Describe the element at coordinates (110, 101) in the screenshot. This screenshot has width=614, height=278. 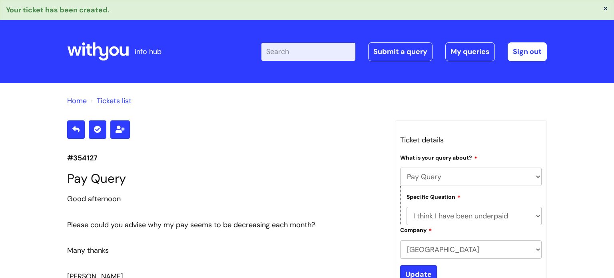
I see `li: Tickets list` at that location.